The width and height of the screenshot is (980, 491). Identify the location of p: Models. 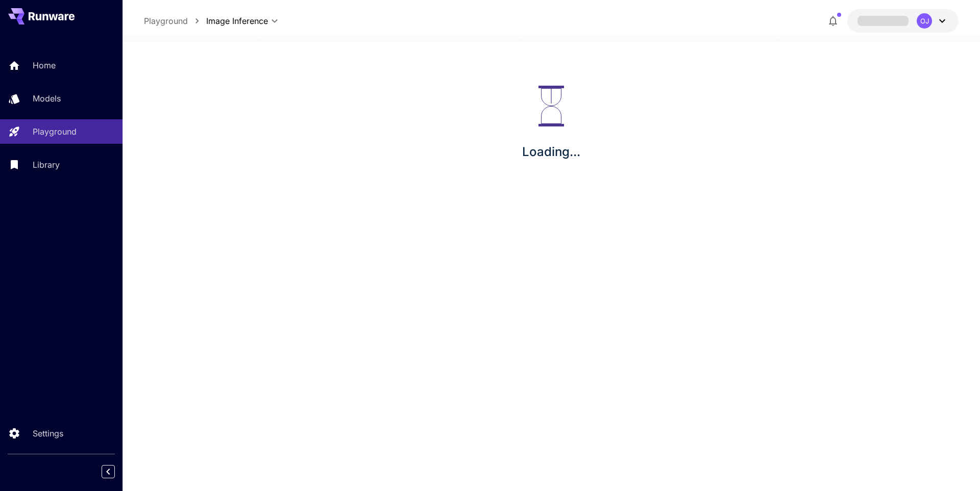
(46, 98).